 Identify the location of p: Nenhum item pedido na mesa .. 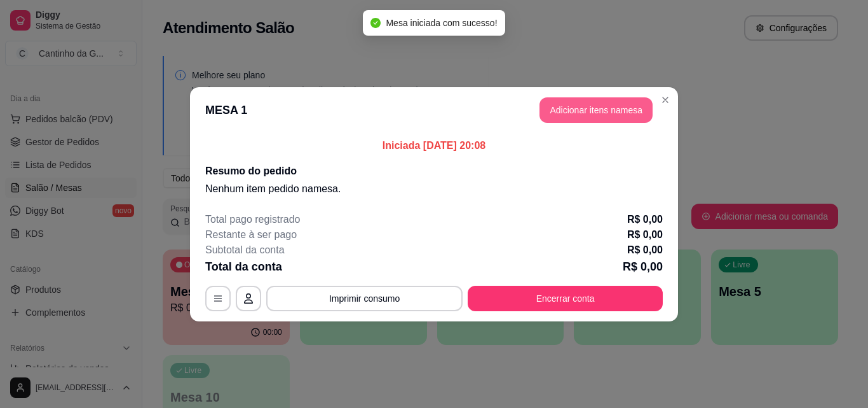
(434, 189).